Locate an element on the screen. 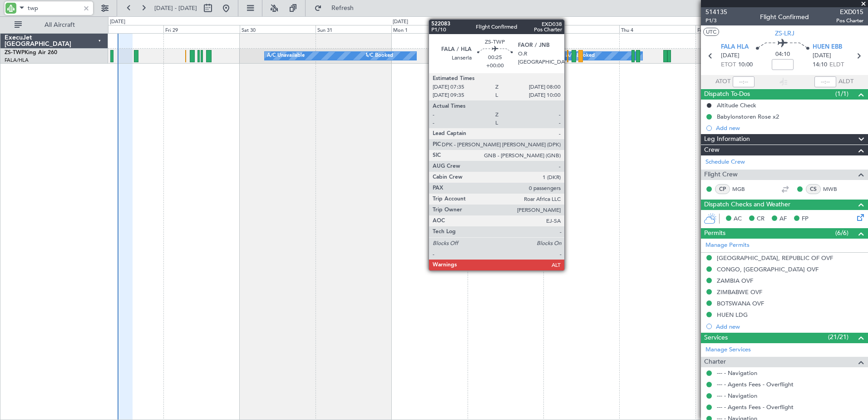 The image size is (868, 420). button: All Aircraft is located at coordinates (54, 25).